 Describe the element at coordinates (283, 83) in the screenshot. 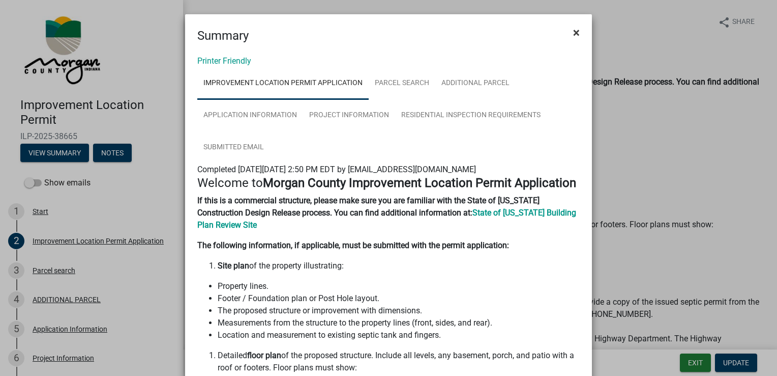

I see `a: Improvement Location Permit Application` at that location.